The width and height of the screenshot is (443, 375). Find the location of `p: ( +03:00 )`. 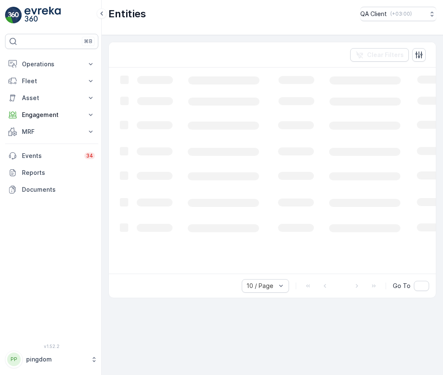

p: ( +03:00 ) is located at coordinates (401, 14).